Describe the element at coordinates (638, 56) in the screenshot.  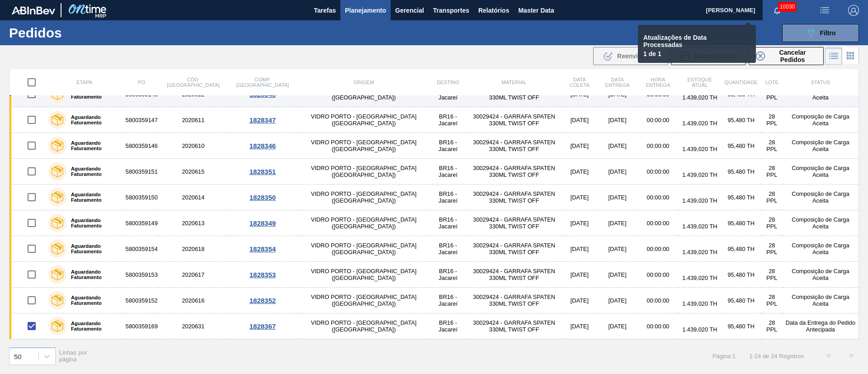
I see `span: Reenviar SAP` at that location.